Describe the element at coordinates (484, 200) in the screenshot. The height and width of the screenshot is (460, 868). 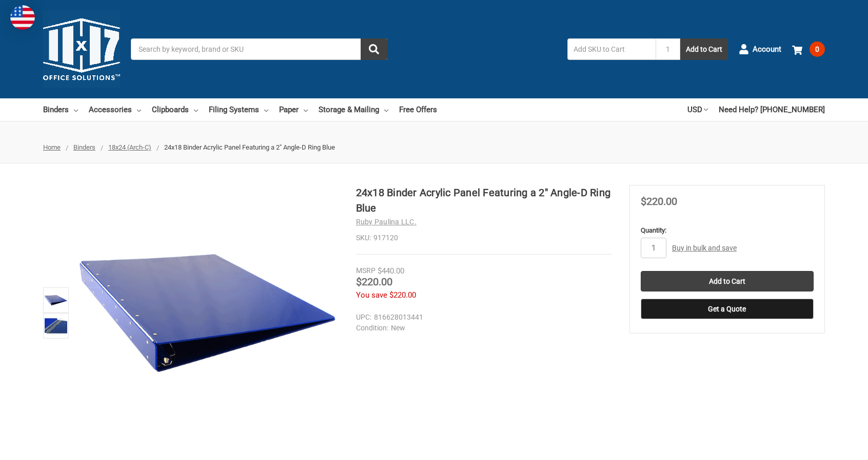
I see `h1: 24x18 Binder Acrylic Panel Featuring a 2" Angle-D Ring Blue` at that location.